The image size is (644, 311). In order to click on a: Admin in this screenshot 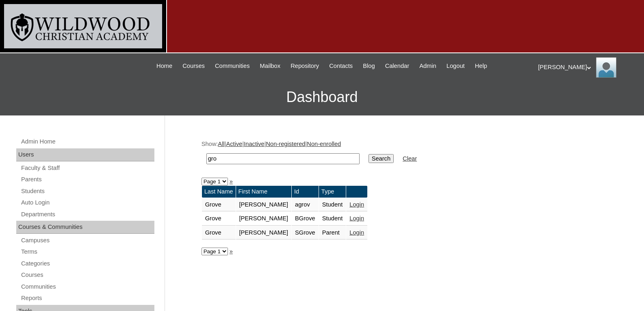, I will do `click(428, 66)`.